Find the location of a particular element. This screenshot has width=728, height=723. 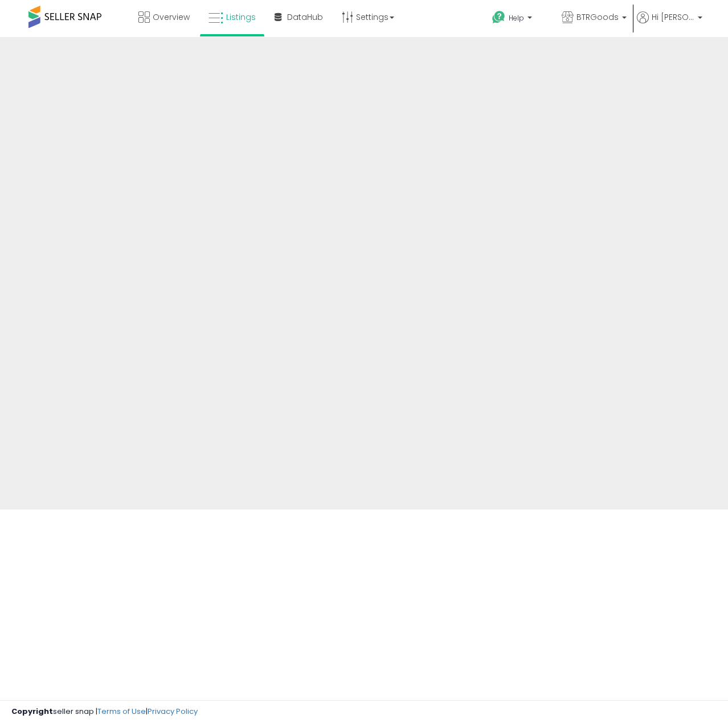

span: Overview is located at coordinates (171, 17).